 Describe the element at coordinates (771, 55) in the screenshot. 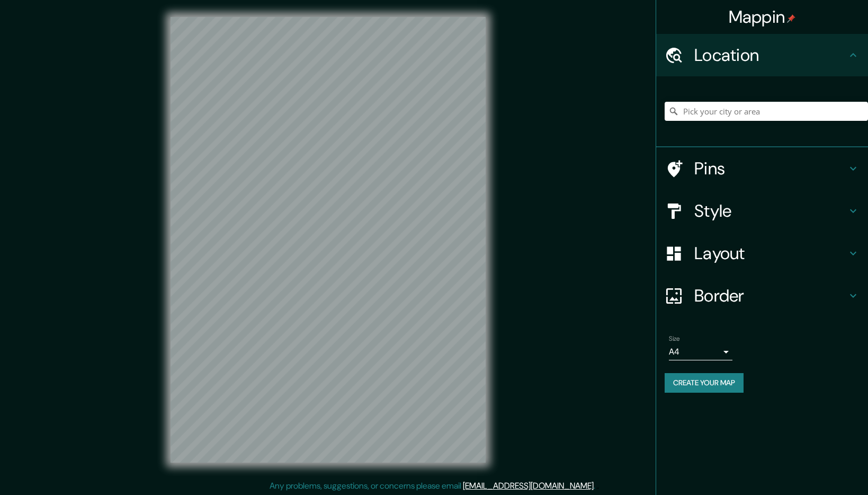

I see `h4: Location` at that location.